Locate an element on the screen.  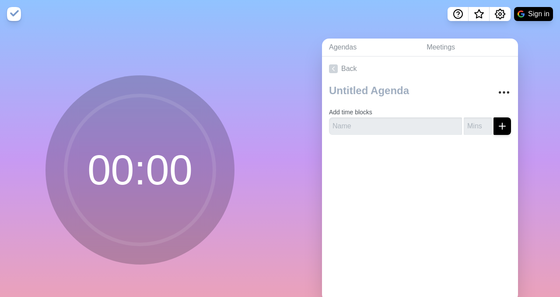
a: Meetings is located at coordinates (469, 47).